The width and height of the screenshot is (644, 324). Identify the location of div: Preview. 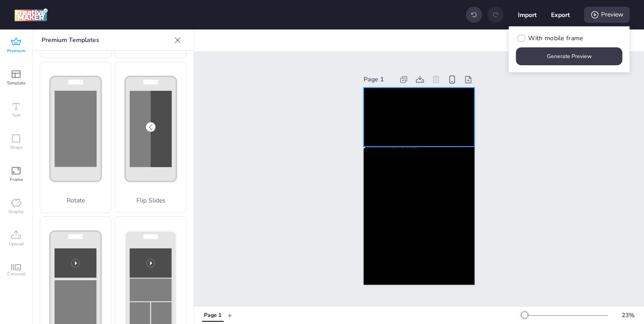
(607, 15).